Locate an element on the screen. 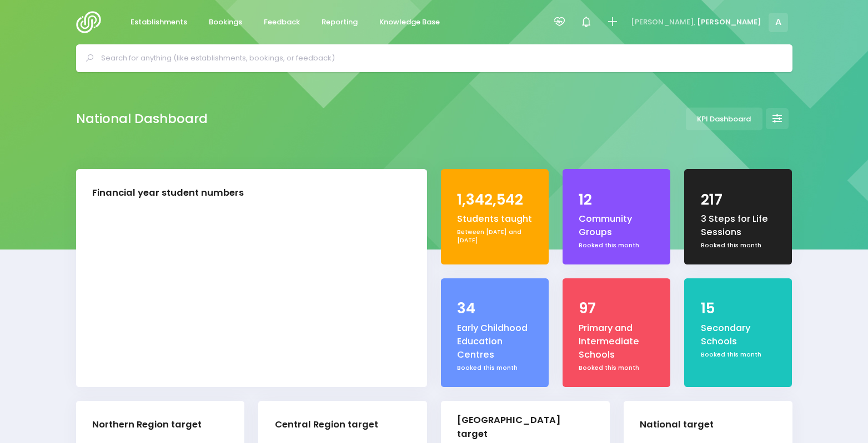 This screenshot has height=443, width=868. a: Feedback is located at coordinates (282, 22).